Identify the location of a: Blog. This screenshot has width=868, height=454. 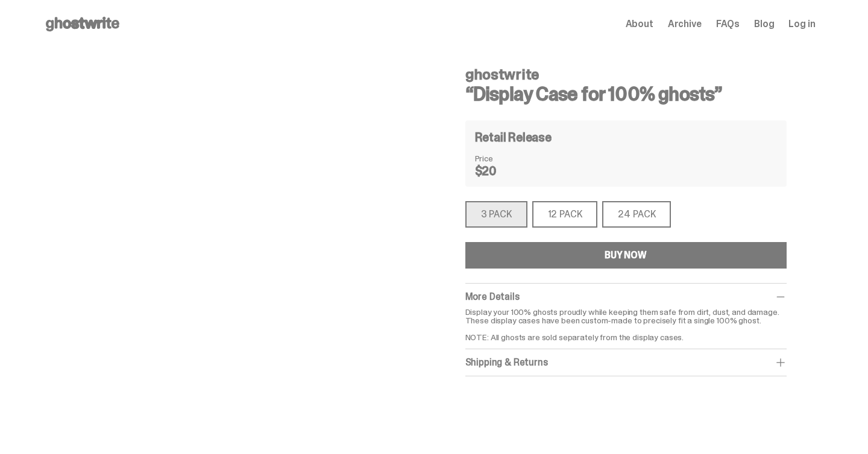
(763, 24).